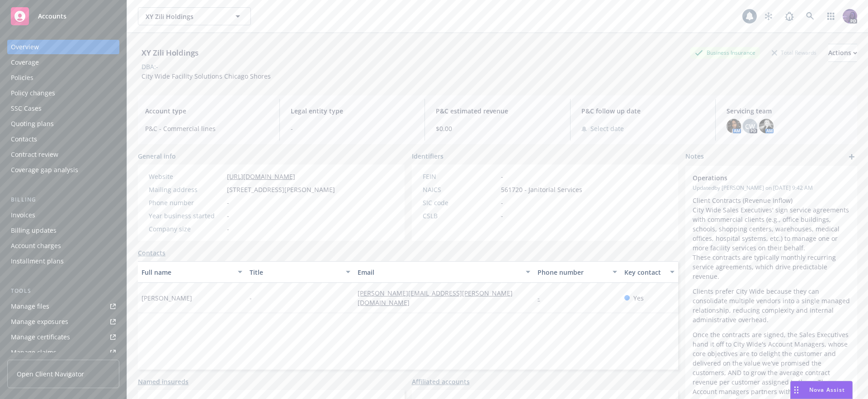 Image resolution: width=868 pixels, height=399 pixels. I want to click on div: Installment plans, so click(37, 261).